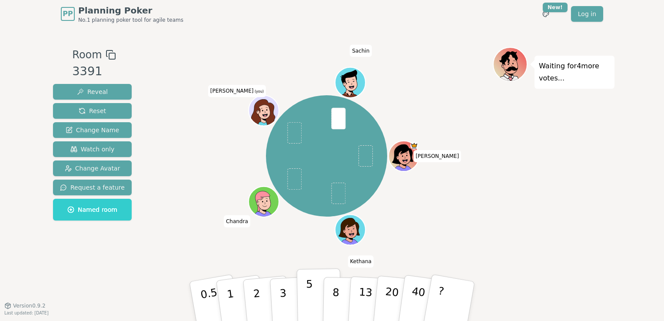 This screenshot has height=321, width=664. Describe the element at coordinates (555, 7) in the screenshot. I see `div: New!` at that location.